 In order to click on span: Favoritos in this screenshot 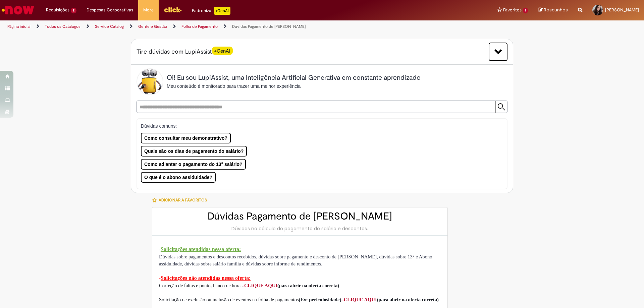, I will do `click(512, 10)`.